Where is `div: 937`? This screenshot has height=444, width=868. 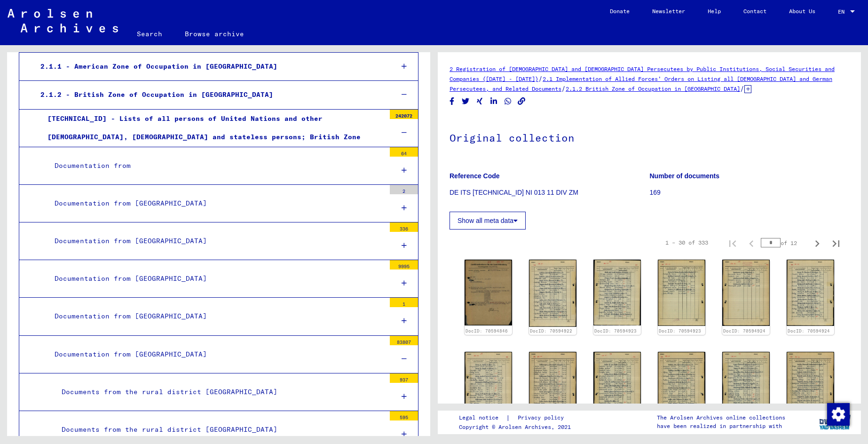 div: 937 is located at coordinates (404, 377).